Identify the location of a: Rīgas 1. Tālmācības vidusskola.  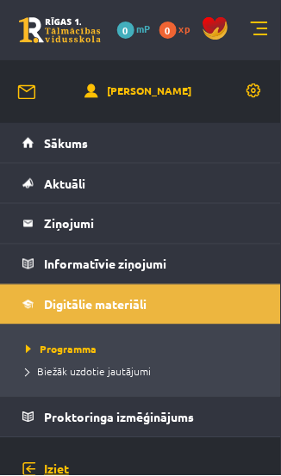
(59, 30).